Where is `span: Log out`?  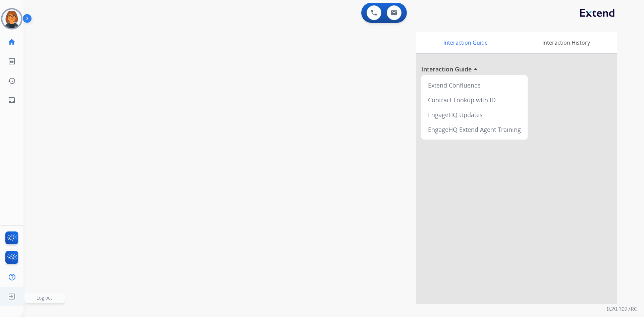
span: Log out is located at coordinates (44, 297).